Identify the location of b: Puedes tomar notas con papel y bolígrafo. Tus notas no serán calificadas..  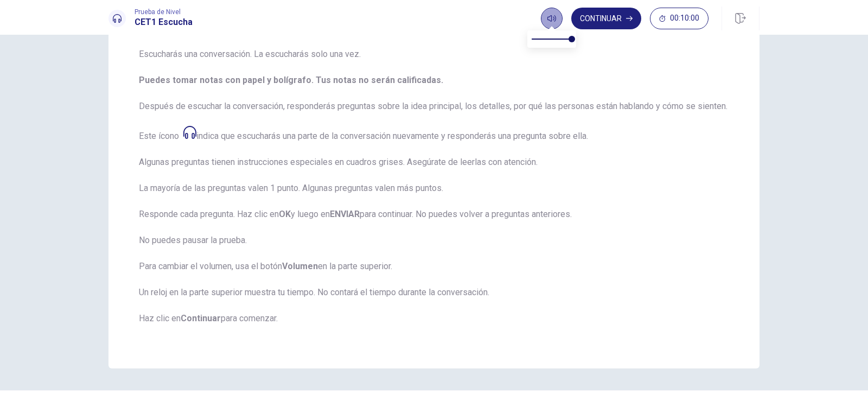
(290, 80).